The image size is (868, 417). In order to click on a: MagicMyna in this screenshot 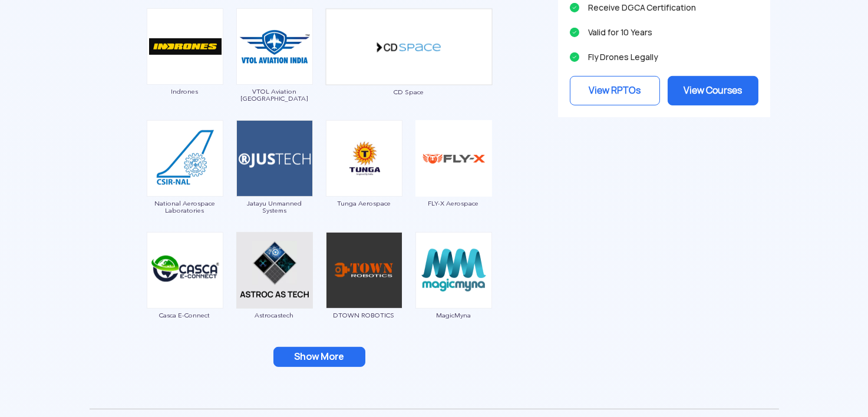, I will do `click(453, 292)`.